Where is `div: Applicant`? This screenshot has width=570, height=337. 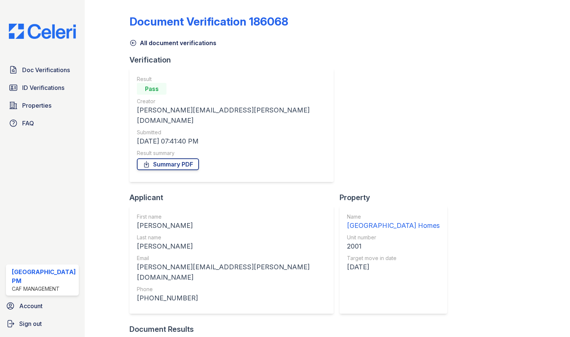
div: Applicant is located at coordinates (234, 197).